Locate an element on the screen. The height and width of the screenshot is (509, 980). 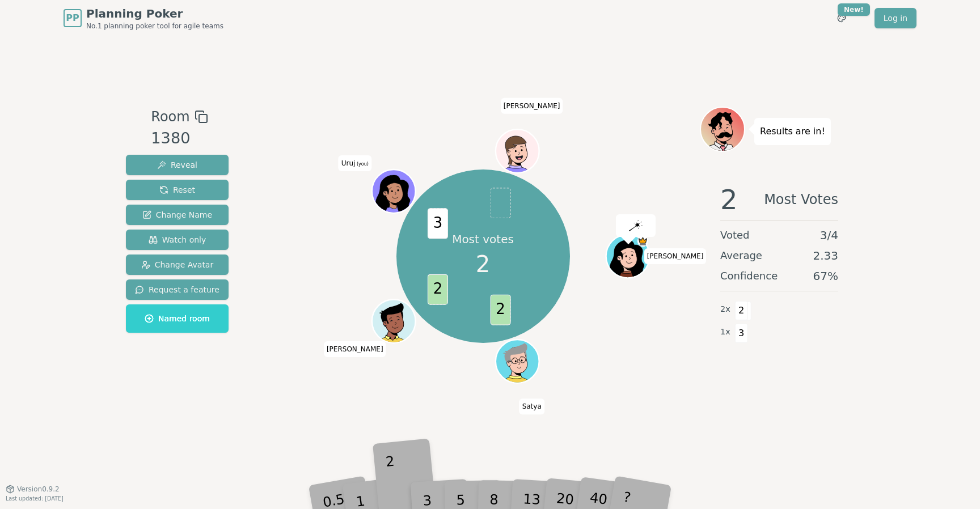
span: Nancy is the host is located at coordinates (642, 242).